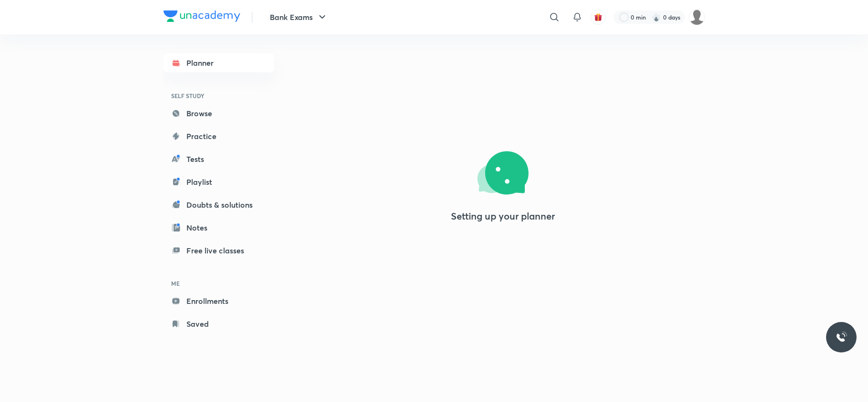 The height and width of the screenshot is (402, 868). Describe the element at coordinates (219, 114) in the screenshot. I see `a: Browse` at that location.